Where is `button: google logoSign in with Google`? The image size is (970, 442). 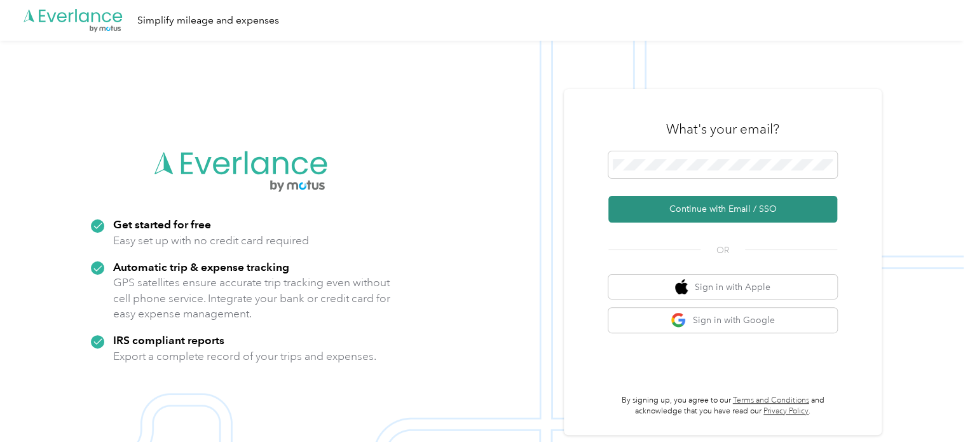 button: google logoSign in with Google is located at coordinates (723, 320).